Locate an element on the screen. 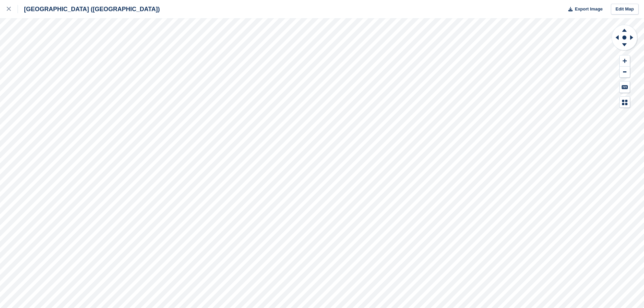 The image size is (644, 308). button: Zoom In is located at coordinates (625, 61).